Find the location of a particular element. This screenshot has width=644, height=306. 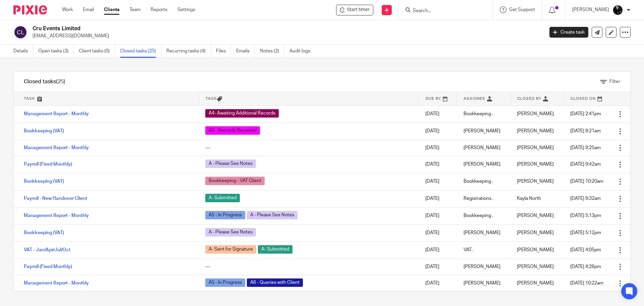

span: A- Sent for Signature is located at coordinates (231, 249).